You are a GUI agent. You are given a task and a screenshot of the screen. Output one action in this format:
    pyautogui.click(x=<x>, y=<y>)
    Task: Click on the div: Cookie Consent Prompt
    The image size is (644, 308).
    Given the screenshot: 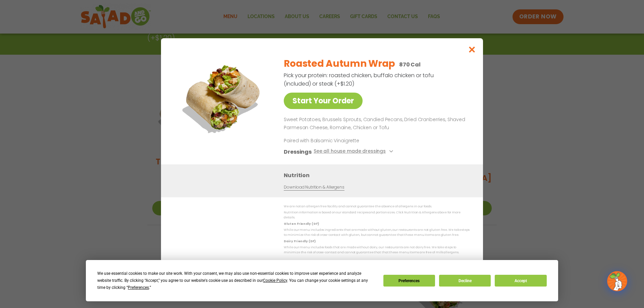 What is the action you would take?
    pyautogui.click(x=322, y=281)
    